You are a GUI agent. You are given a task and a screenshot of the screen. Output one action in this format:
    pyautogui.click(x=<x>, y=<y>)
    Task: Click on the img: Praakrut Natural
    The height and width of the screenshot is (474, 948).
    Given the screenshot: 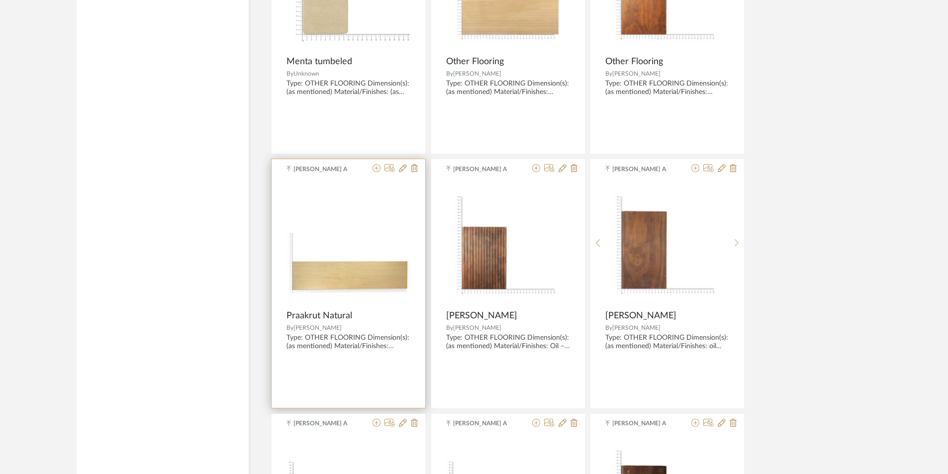 What is the action you would take?
    pyautogui.click(x=348, y=243)
    